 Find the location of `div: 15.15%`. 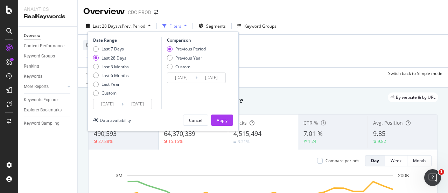

div: 15.15% is located at coordinates (175, 141).